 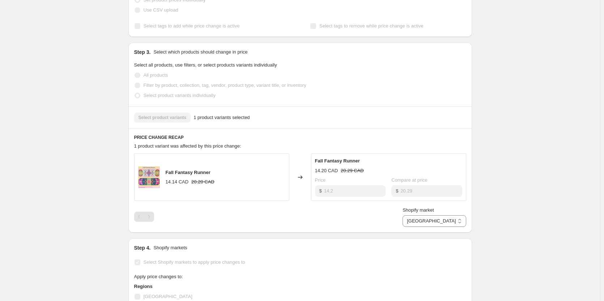 I want to click on div: 14.20 CAD, so click(x=327, y=171).